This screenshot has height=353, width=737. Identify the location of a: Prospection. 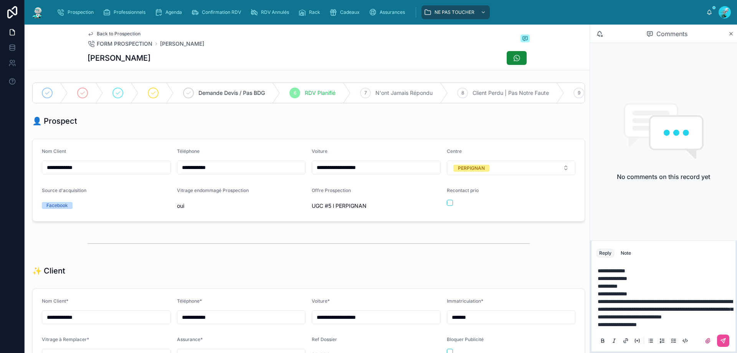
(77, 12).